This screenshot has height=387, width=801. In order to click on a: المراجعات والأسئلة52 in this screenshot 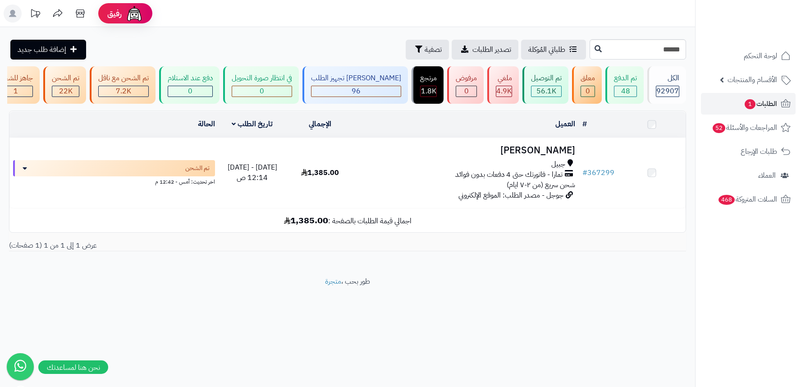, I will do `click(748, 128)`.